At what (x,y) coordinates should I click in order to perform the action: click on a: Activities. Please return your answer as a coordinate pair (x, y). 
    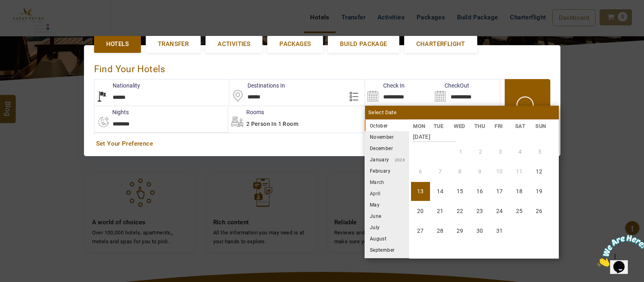
    Looking at the image, I should click on (233, 44).